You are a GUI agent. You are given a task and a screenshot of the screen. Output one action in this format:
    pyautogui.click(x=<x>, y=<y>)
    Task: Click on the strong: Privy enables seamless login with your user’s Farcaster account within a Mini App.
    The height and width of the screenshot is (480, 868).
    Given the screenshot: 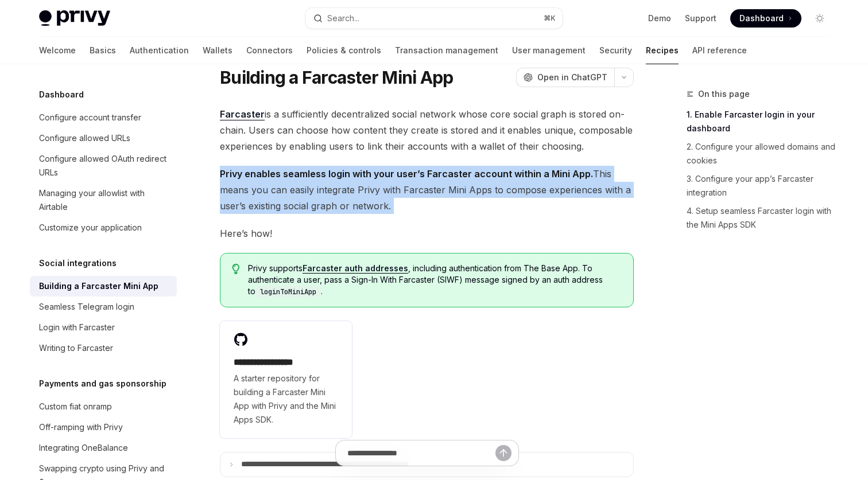 What is the action you would take?
    pyautogui.click(x=407, y=174)
    